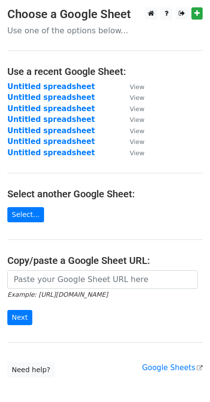  What do you see at coordinates (186, 379) in the screenshot?
I see `div: Chat Widget` at bounding box center [186, 379].